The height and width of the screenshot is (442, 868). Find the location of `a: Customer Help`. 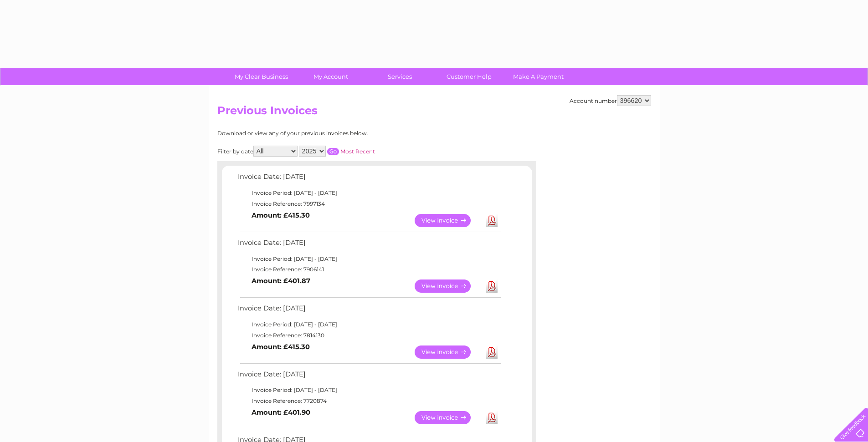

a: Customer Help is located at coordinates (469, 77).